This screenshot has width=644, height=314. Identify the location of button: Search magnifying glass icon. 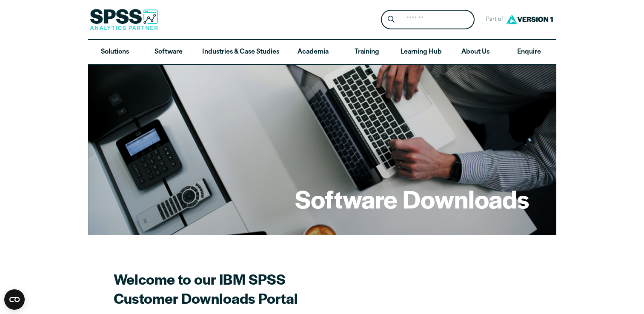
(391, 19).